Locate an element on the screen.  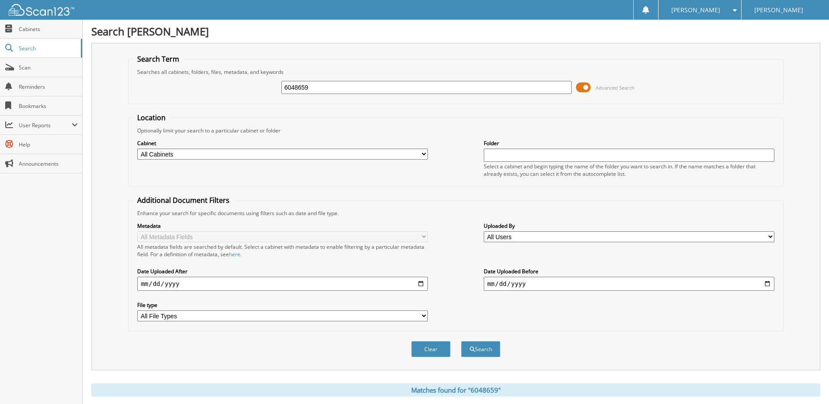
legend: Search Term is located at coordinates (158, 59).